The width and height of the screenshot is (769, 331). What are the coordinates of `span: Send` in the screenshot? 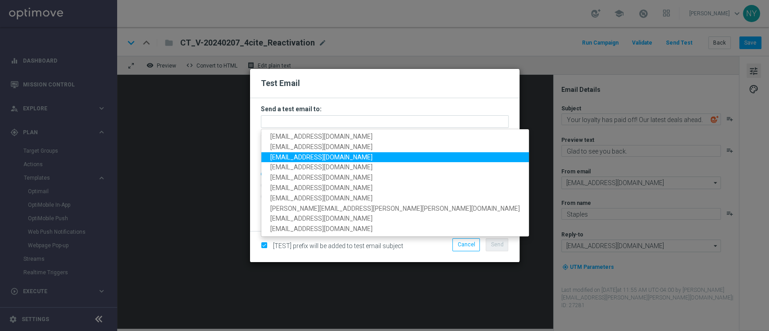 It's located at (497, 245).